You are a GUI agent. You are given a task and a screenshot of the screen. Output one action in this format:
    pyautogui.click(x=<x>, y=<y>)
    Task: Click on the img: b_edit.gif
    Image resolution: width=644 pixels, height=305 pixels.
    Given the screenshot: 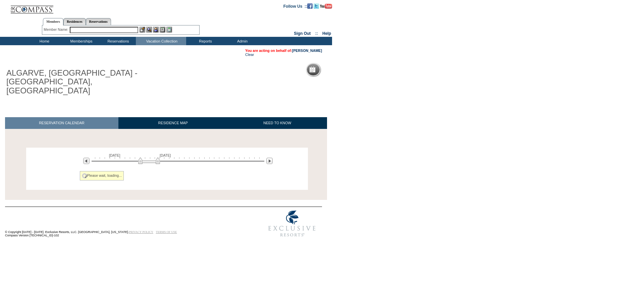 What is the action you would take?
    pyautogui.click(x=142, y=29)
    